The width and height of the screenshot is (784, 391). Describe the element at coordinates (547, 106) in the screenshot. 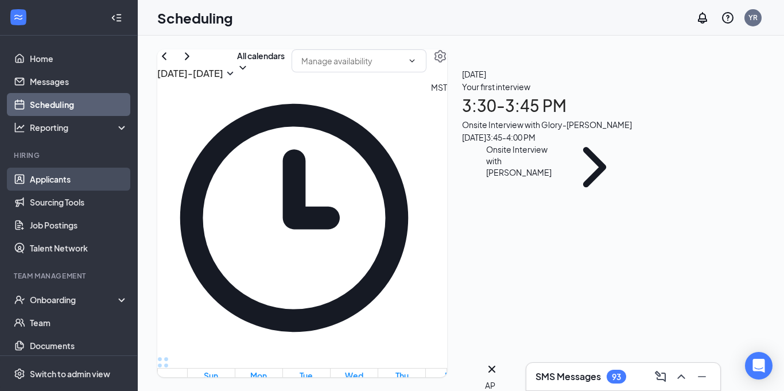

I see `h1: 3:30 - 3:45 PM` at that location.